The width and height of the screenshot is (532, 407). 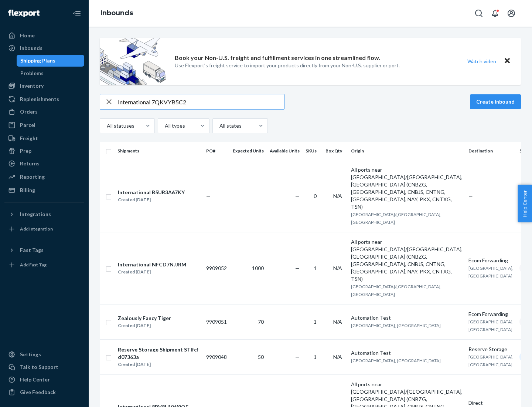 I want to click on td: 9909048, so click(x=217, y=356).